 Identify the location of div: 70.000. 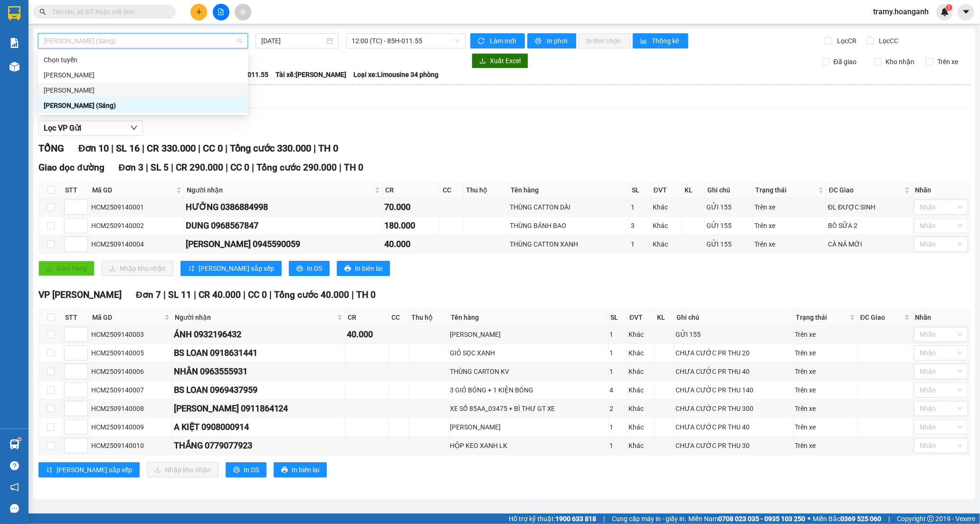
(411, 207).